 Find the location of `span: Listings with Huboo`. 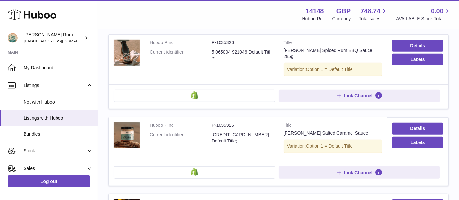

span: Listings with Huboo is located at coordinates (58, 118).